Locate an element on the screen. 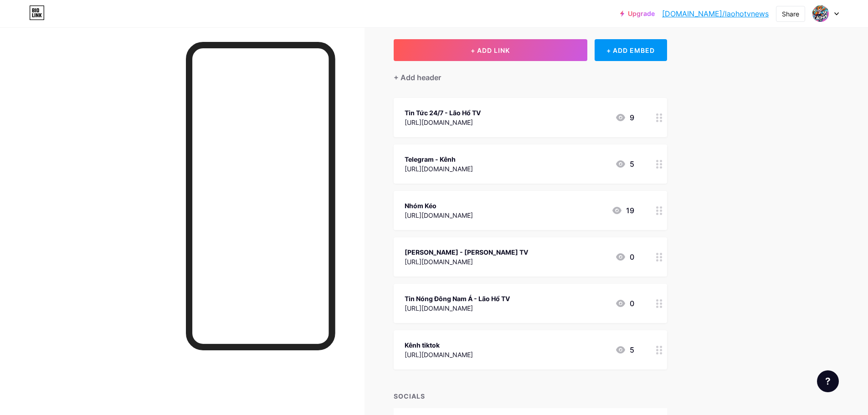  div: Tin Nóng Đông Nam Á - Lão Hổ TV is located at coordinates (457, 299).